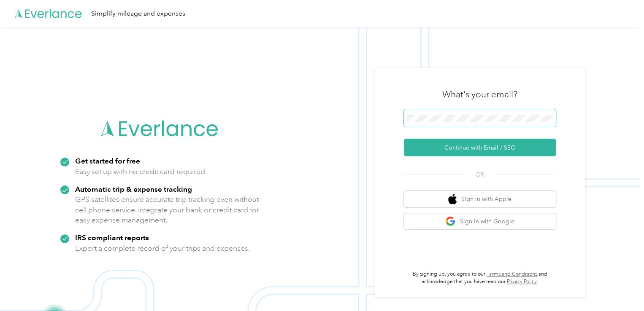 This screenshot has width=644, height=311. Describe the element at coordinates (452, 199) in the screenshot. I see `img: apple logo` at that location.